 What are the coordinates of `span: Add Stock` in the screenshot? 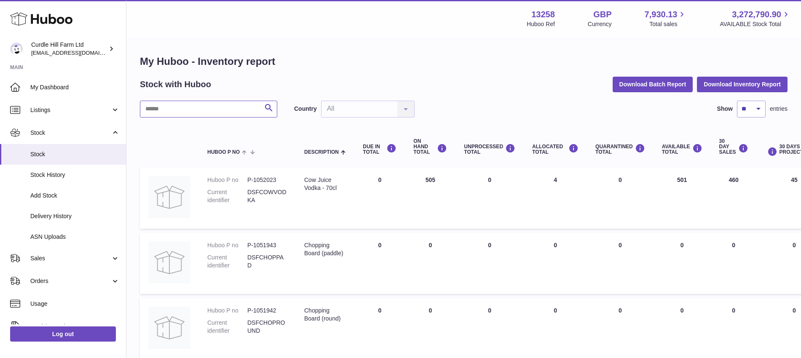 It's located at (75, 195).